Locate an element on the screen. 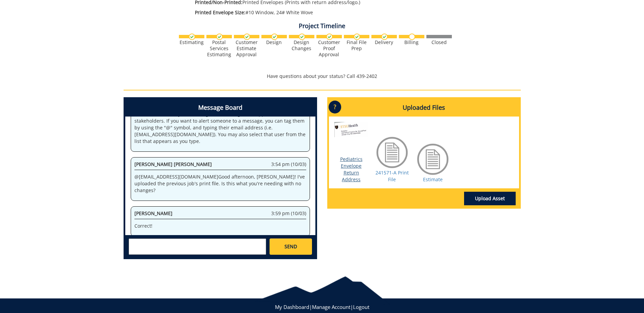  span: 3:59 pm (10/03) is located at coordinates (288, 214).